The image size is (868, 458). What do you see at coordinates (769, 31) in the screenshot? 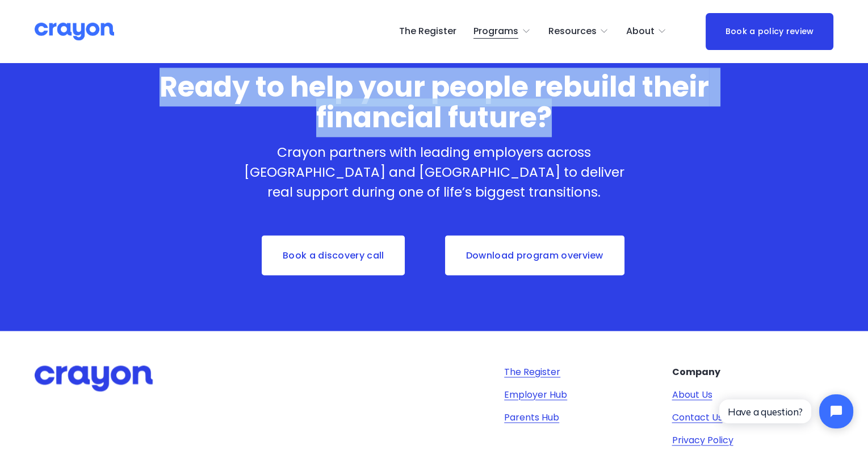
I see `a: Book a policy review` at bounding box center [769, 31].